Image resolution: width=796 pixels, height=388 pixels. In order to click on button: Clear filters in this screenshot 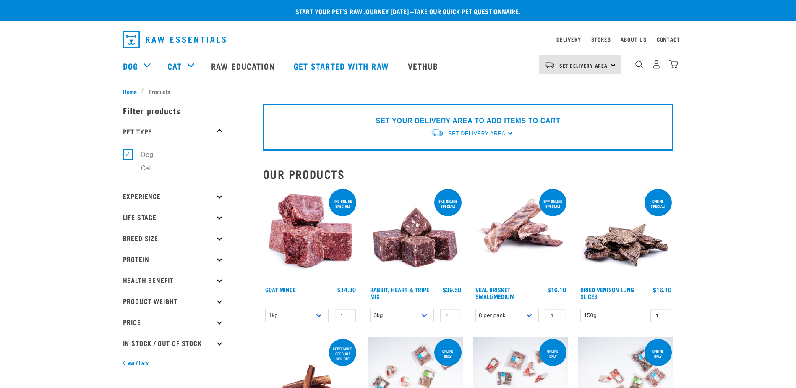, I will do `click(135, 363)`.